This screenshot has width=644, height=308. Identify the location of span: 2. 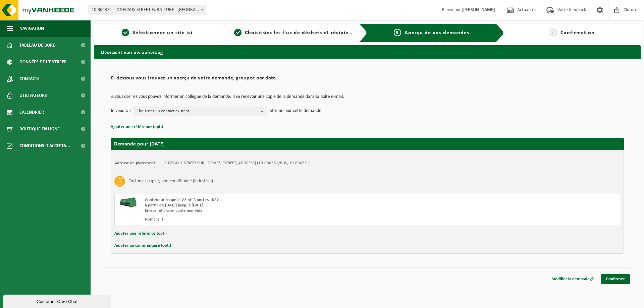
(238, 33).